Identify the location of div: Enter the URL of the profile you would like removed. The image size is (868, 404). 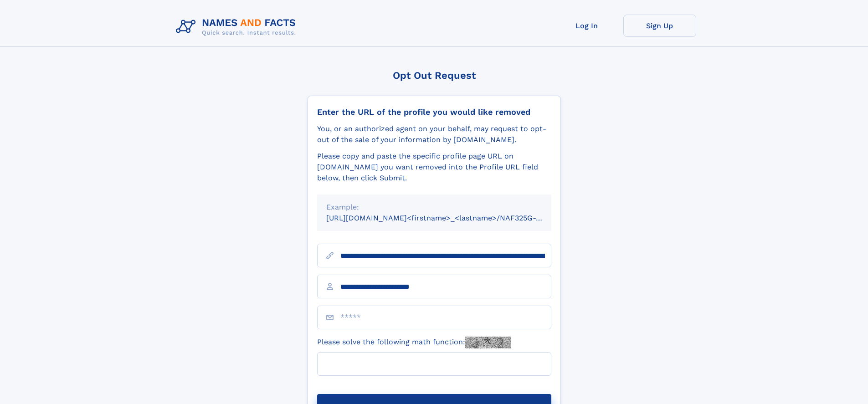
(434, 112).